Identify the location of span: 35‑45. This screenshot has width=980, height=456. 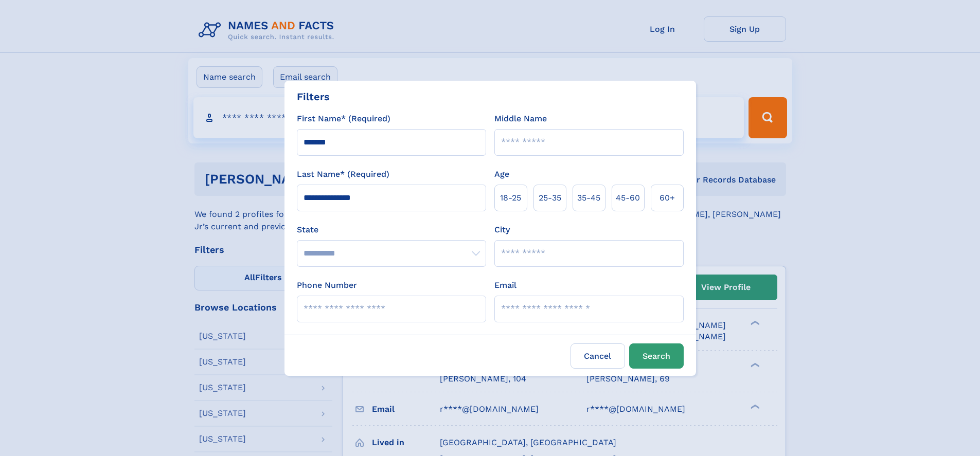
(588, 198).